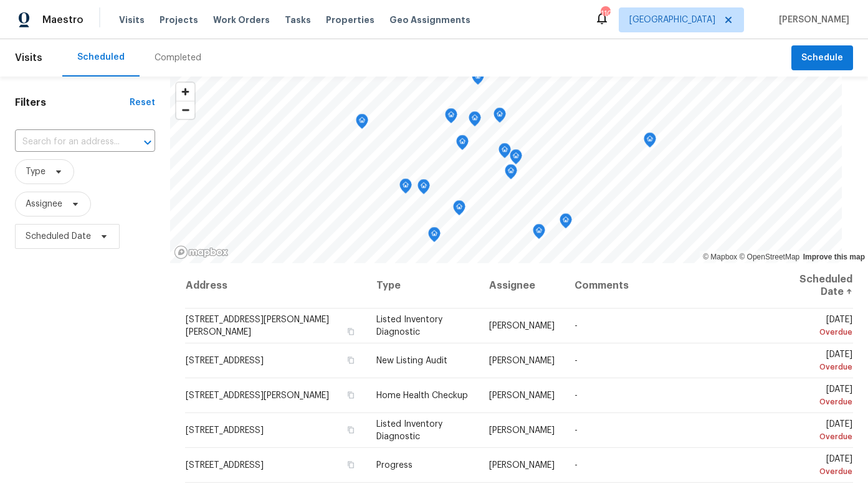  What do you see at coordinates (241, 20) in the screenshot?
I see `span: Work Orders` at bounding box center [241, 20].